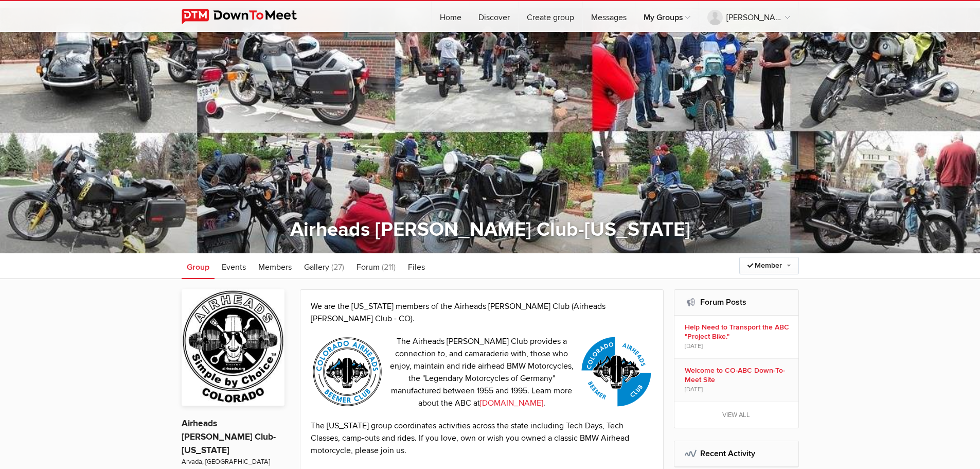 This screenshot has width=980, height=469. I want to click on a: Forum (211), so click(376, 266).